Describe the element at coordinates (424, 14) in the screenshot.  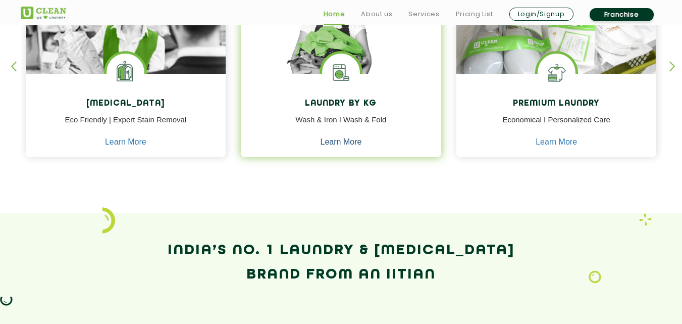
I see `a: Services` at that location.